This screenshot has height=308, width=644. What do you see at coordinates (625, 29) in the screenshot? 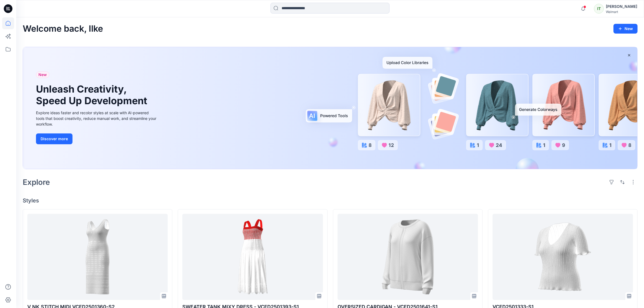
I see `button: New` at bounding box center [625, 29].